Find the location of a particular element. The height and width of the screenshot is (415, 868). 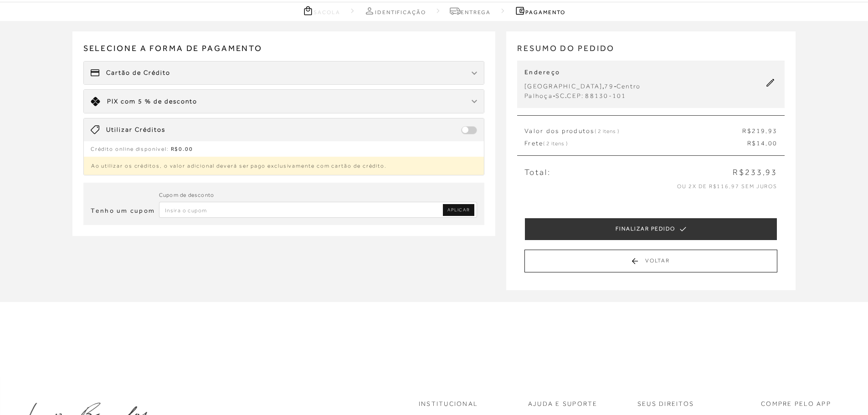

a: Aplicar Código is located at coordinates (458, 210).